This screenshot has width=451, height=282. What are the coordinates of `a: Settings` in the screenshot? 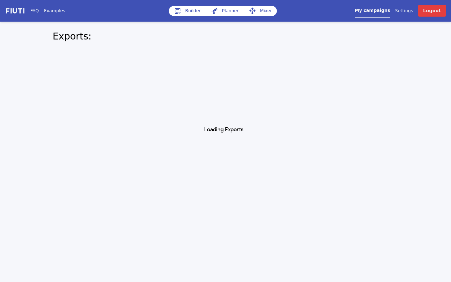 It's located at (404, 11).